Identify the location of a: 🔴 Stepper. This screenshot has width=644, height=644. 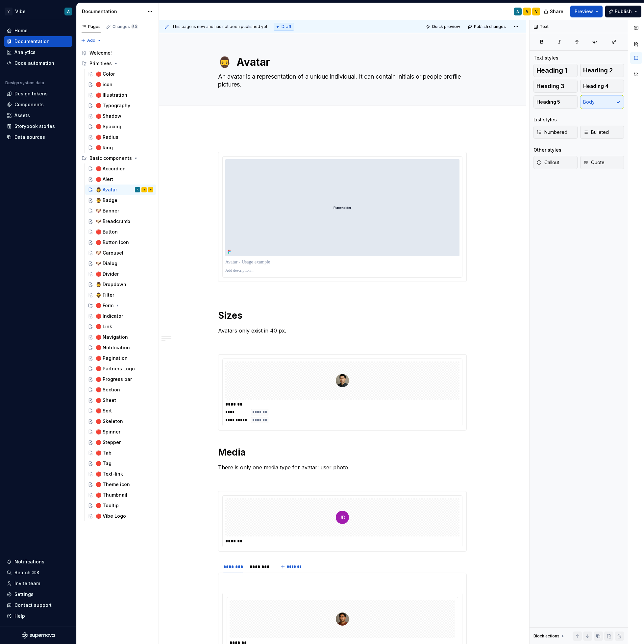
(121, 443).